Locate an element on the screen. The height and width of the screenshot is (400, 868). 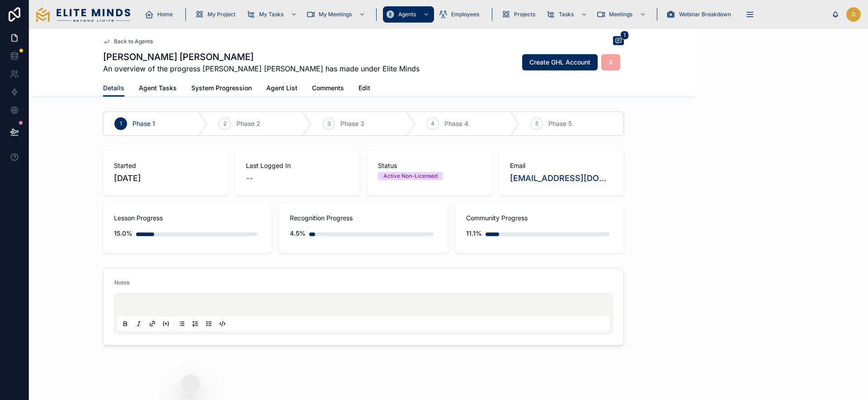
span: Recognition Progress is located at coordinates (363, 219).